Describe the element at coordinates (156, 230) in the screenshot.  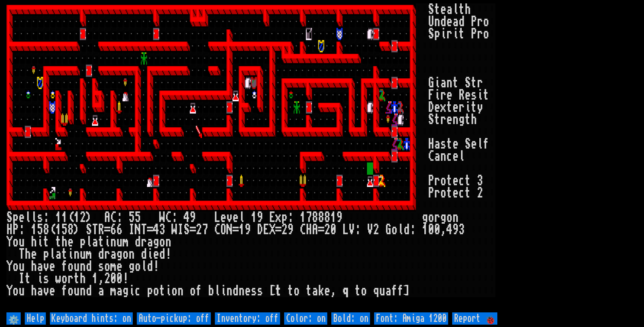
I see `div: 4` at that location.